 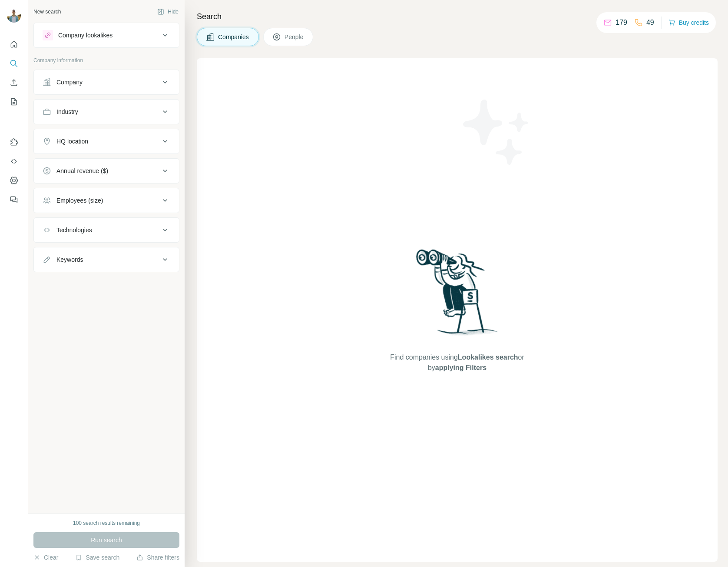 What do you see at coordinates (106, 35) in the screenshot?
I see `button: Company lookalikes` at bounding box center [106, 35].